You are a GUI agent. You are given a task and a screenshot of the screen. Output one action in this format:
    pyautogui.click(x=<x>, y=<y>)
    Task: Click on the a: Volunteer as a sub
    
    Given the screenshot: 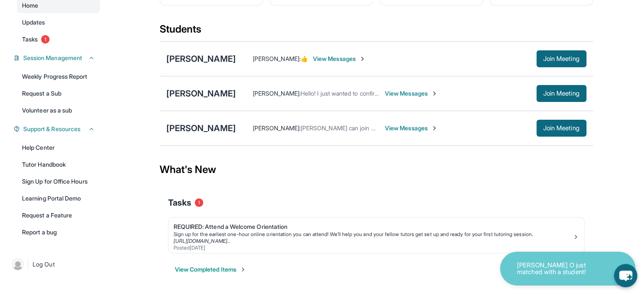 What is the action you would take?
    pyautogui.click(x=58, y=110)
    